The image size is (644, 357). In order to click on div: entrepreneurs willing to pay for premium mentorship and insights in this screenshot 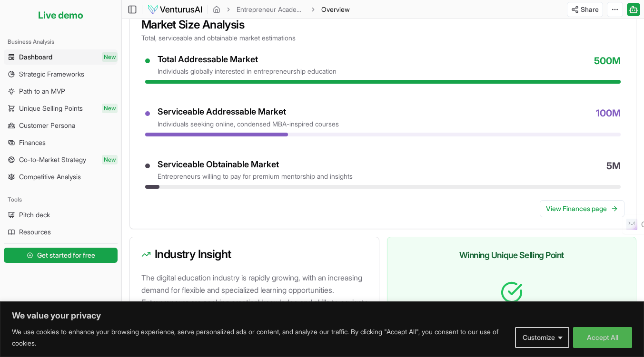, I will do `click(255, 176)`.